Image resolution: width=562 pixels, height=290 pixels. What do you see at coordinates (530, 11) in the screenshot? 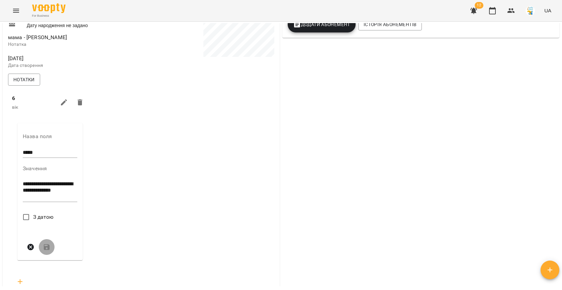
I see `img: 38072b7c2e4bcea27148e267c0c485b2.jpg` at bounding box center [530, 11].